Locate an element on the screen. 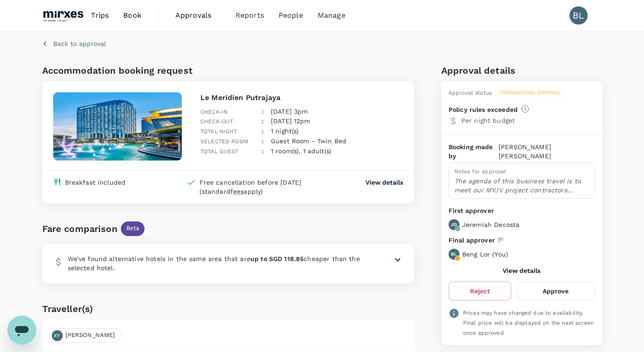 This screenshot has height=352, width=644. p: Back to approval is located at coordinates (80, 44).